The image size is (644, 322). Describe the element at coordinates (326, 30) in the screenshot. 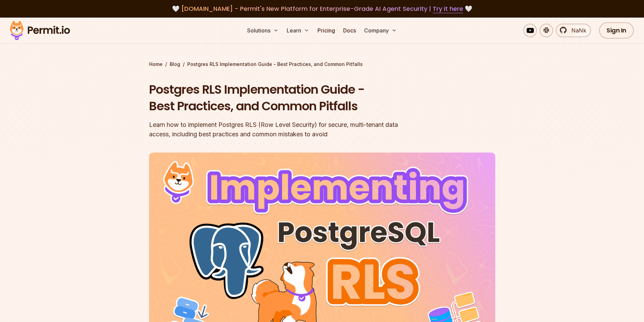

I see `a: Pricing` at that location.